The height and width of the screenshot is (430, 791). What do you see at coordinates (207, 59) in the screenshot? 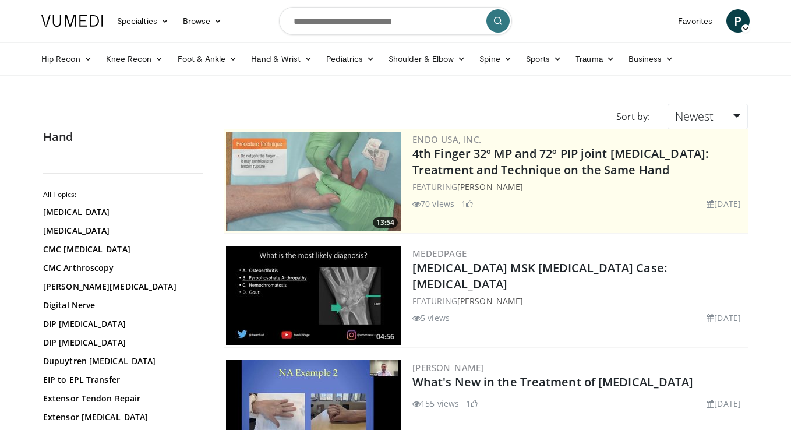
I see `a: Foot & Ankle` at bounding box center [207, 59].